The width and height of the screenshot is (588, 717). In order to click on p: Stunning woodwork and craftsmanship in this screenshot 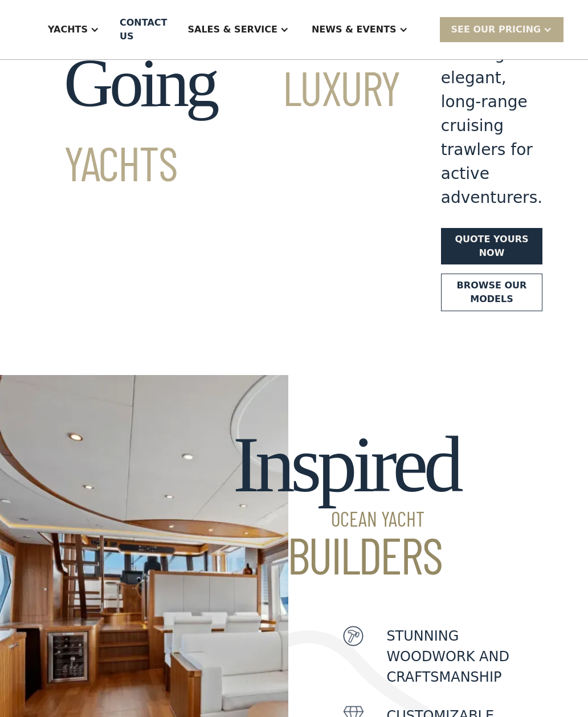, I will do `click(463, 657)`.